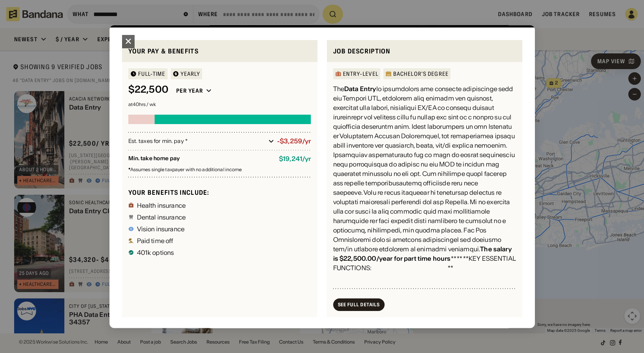 This screenshot has width=644, height=353. I want to click on div: -$3,259/yr, so click(294, 141).